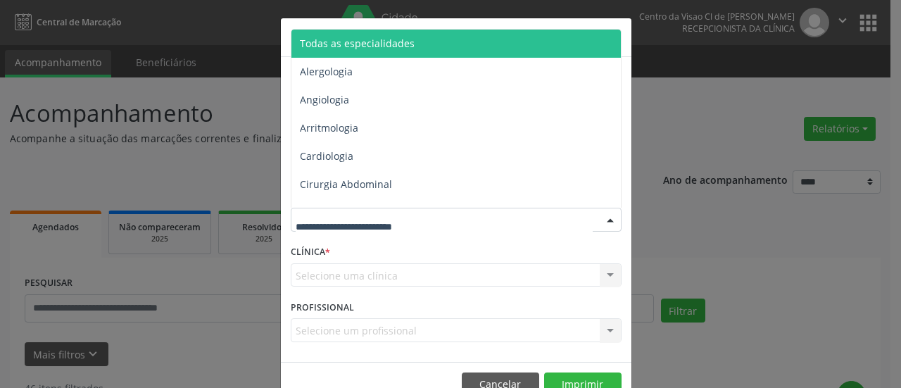 The width and height of the screenshot is (901, 388). Describe the element at coordinates (617, 35) in the screenshot. I see `button: Close` at that location.